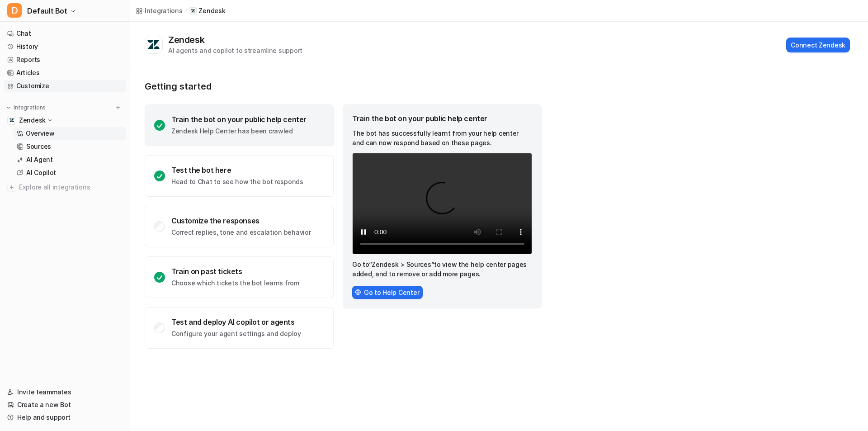 This screenshot has width=868, height=431. Describe the element at coordinates (65, 404) in the screenshot. I see `a: Create a new Bot` at that location.